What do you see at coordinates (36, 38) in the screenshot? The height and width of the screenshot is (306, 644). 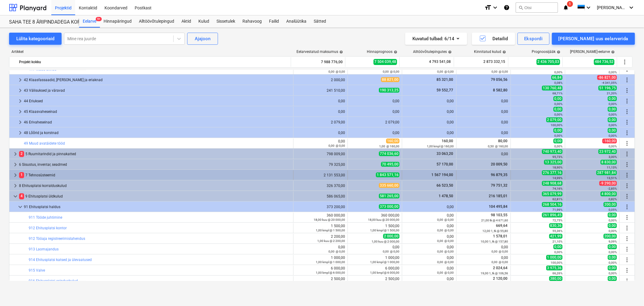 I see `button: Lülita kategooriaid` at bounding box center [36, 38].